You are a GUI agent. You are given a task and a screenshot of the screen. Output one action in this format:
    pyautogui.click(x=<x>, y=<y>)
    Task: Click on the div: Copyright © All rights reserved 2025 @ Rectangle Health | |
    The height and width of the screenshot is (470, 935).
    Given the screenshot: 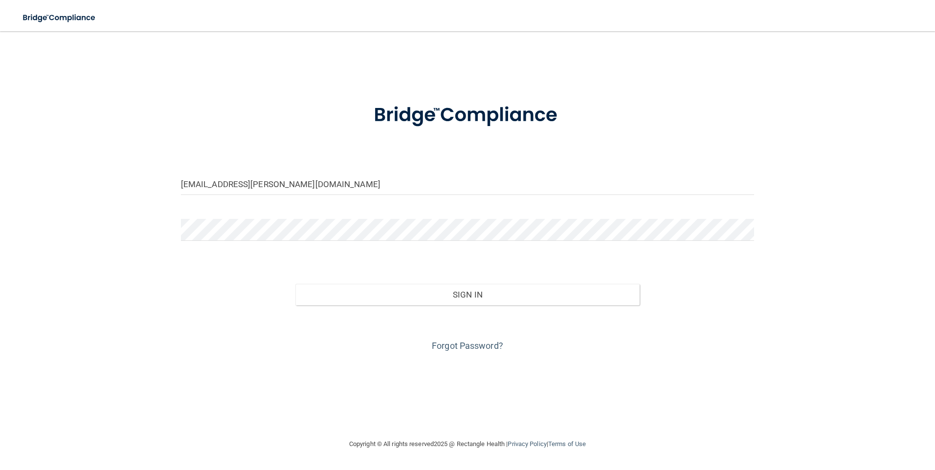 What is the action you would take?
    pyautogui.click(x=467, y=444)
    